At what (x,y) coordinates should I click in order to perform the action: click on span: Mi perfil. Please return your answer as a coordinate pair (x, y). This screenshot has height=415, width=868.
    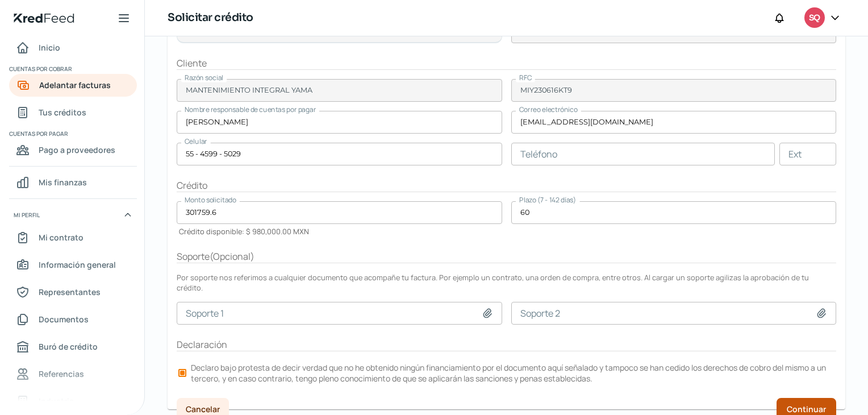
    Looking at the image, I should click on (27, 215).